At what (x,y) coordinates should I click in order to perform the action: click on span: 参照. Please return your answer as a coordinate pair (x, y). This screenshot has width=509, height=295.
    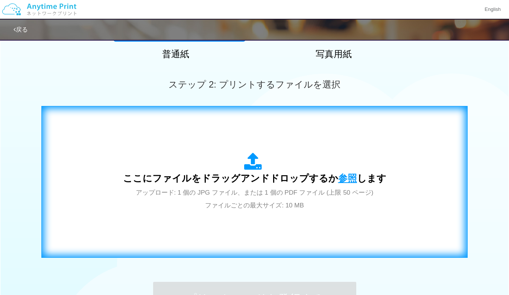
    Looking at the image, I should click on (347, 178).